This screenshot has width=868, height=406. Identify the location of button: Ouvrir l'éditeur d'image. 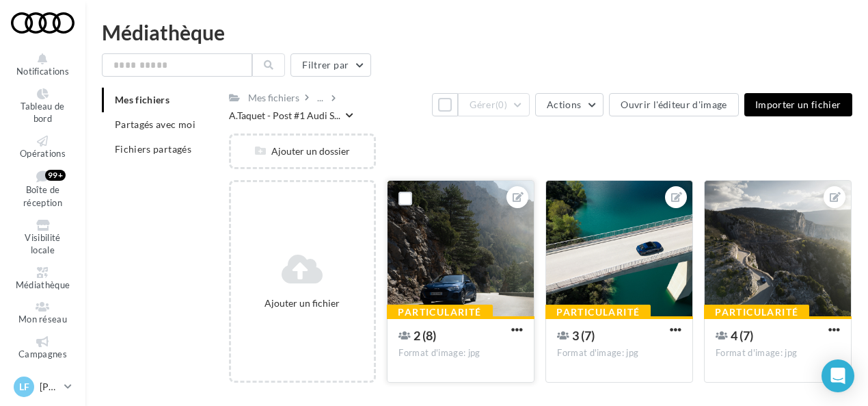
(673, 105).